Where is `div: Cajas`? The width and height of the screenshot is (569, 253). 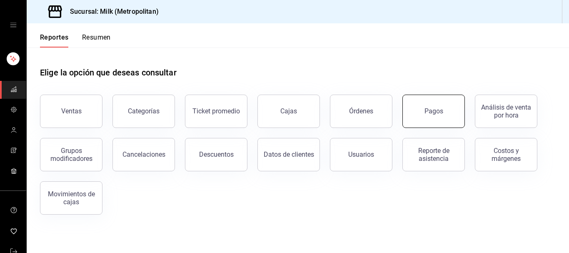
div: Cajas is located at coordinates (289, 111).